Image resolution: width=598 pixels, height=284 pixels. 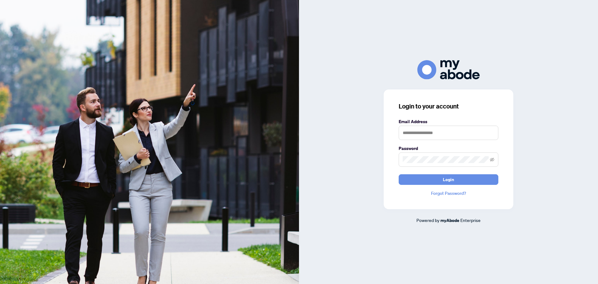 I want to click on button: Login, so click(x=449, y=180).